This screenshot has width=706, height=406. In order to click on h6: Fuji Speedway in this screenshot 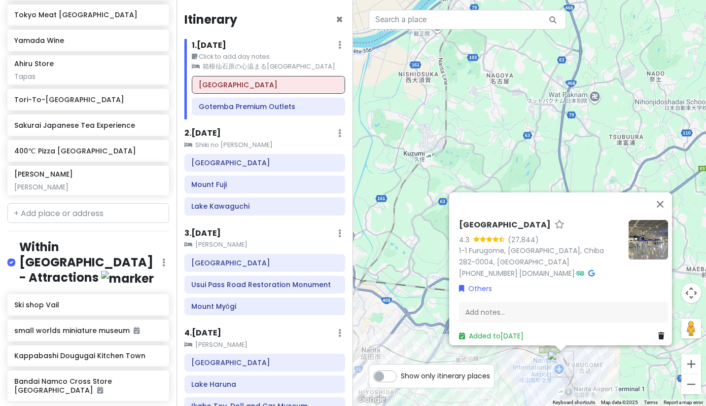, I will do `click(265, 163)`.